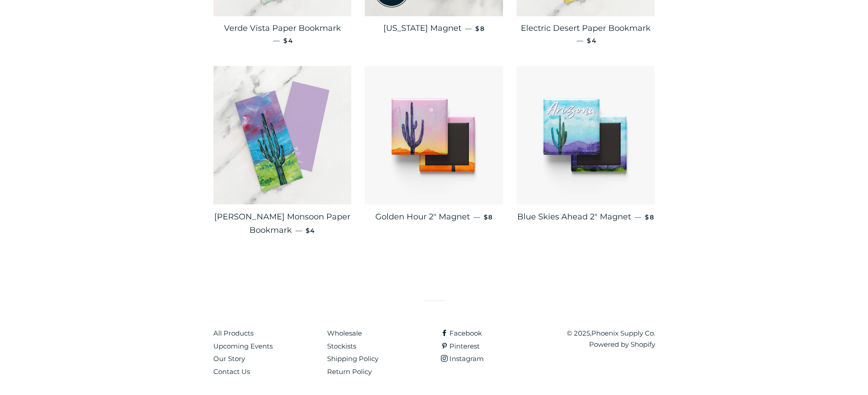 The width and height of the screenshot is (868, 395). Describe the element at coordinates (434, 135) in the screenshot. I see `img: Golden Hour 2" Magnet` at that location.